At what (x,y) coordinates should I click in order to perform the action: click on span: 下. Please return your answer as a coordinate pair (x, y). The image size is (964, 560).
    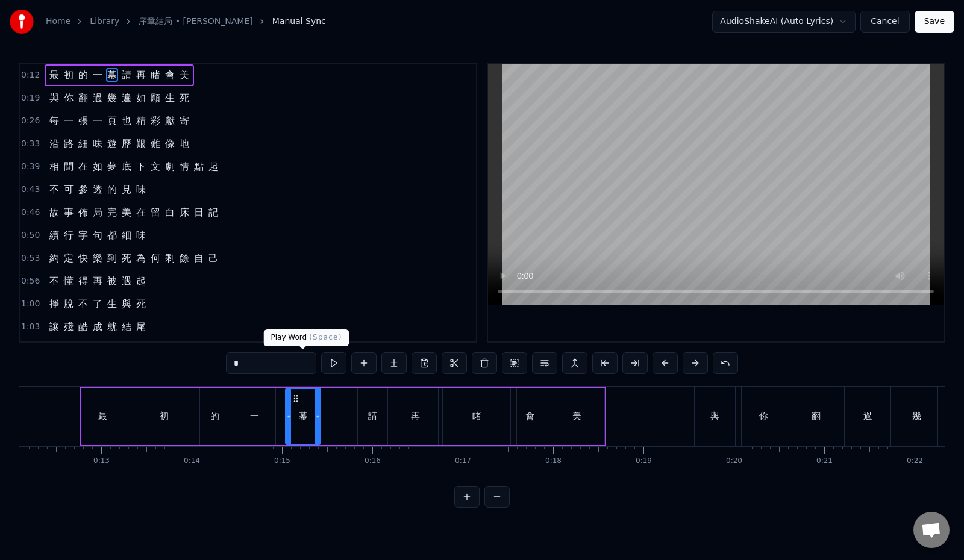
    Looking at the image, I should click on (141, 167).